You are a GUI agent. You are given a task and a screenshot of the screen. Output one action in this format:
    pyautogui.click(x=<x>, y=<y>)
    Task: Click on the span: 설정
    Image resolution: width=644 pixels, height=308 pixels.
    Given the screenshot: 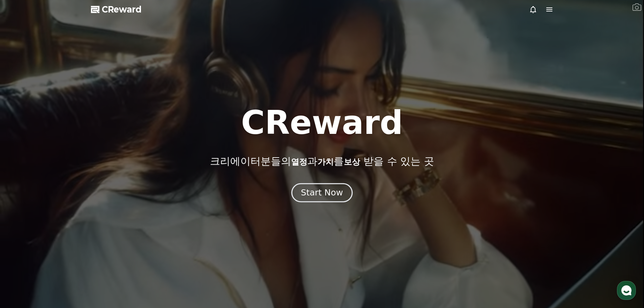 What is the action you would take?
    pyautogui.click(x=109, y=227)
    